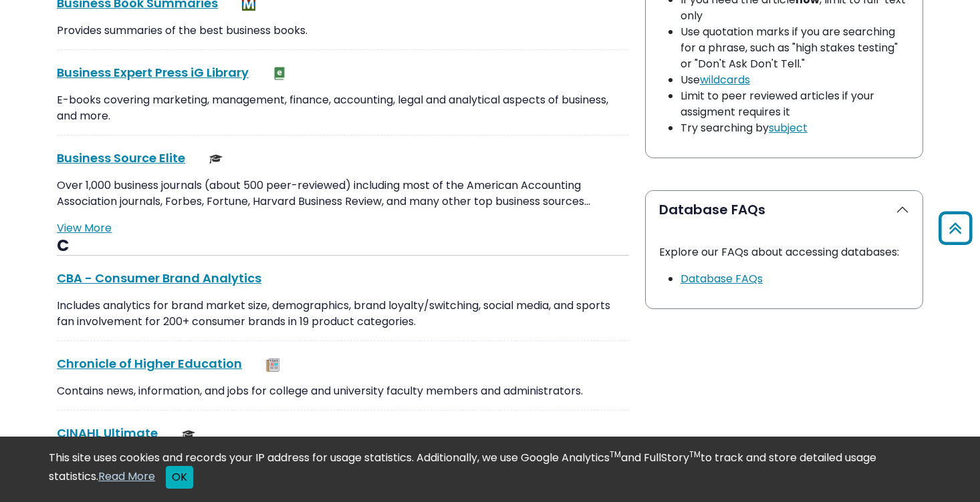 The height and width of the screenshot is (502, 980). What do you see at coordinates (85, 228) in the screenshot?
I see `a: View More` at bounding box center [85, 228].